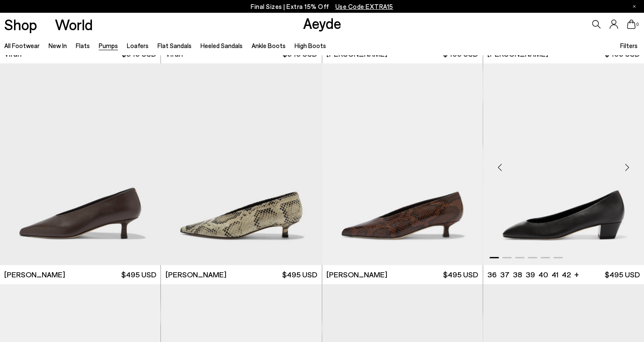 The width and height of the screenshot is (644, 342). What do you see at coordinates (108, 46) in the screenshot?
I see `a: Pumps` at bounding box center [108, 46].